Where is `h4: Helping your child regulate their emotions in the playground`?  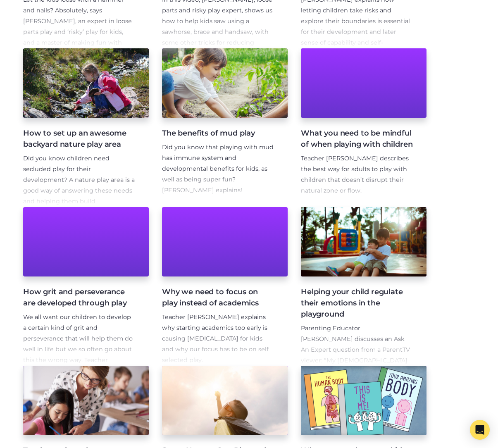 h4: Helping your child regulate their emotions in the playground is located at coordinates (357, 303).